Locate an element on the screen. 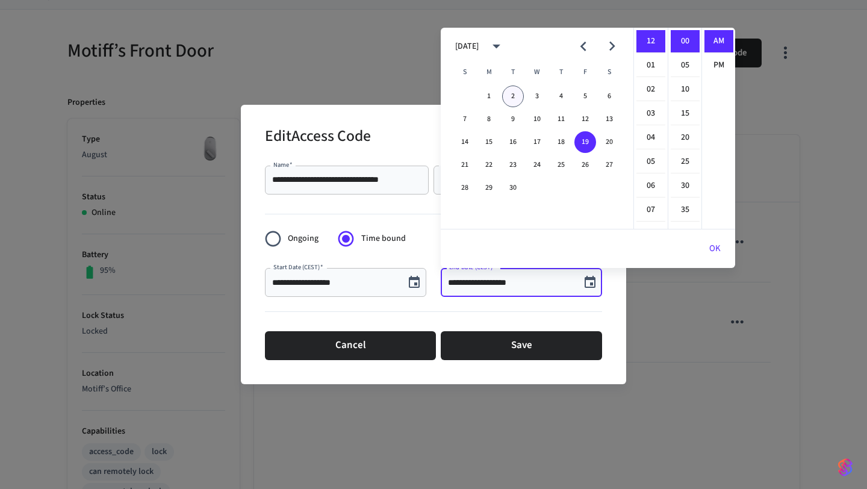 The width and height of the screenshot is (867, 489). li: 5 hours is located at coordinates (651, 162).